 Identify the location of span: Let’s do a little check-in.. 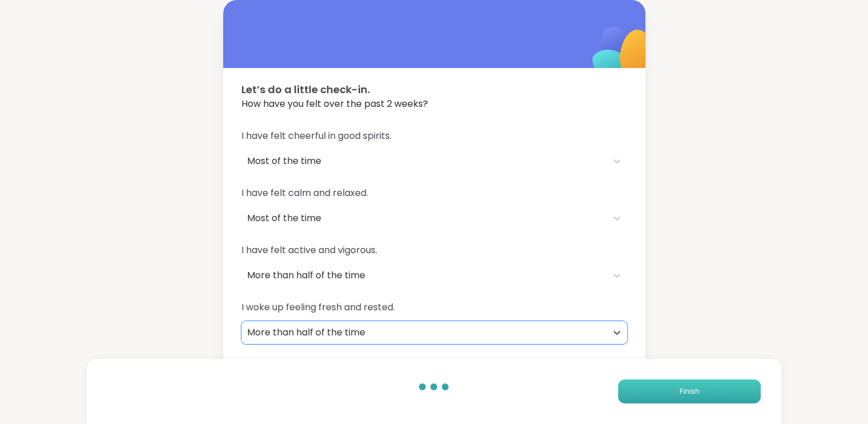
(434, 89).